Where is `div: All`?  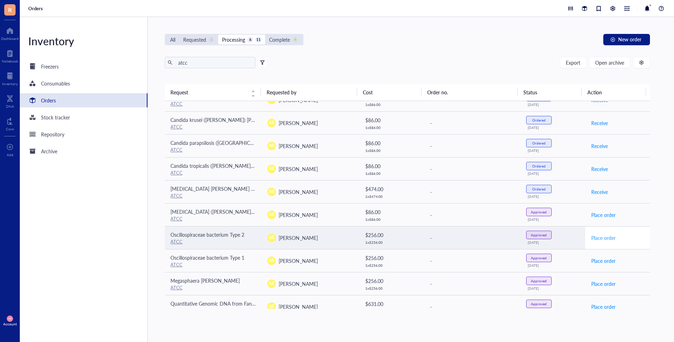 div: All is located at coordinates (173, 40).